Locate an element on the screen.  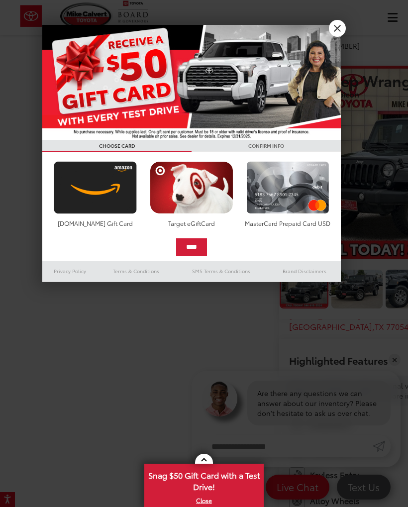
span: Snag $50 Gift Card with a Test Drive! is located at coordinates (204, 479).